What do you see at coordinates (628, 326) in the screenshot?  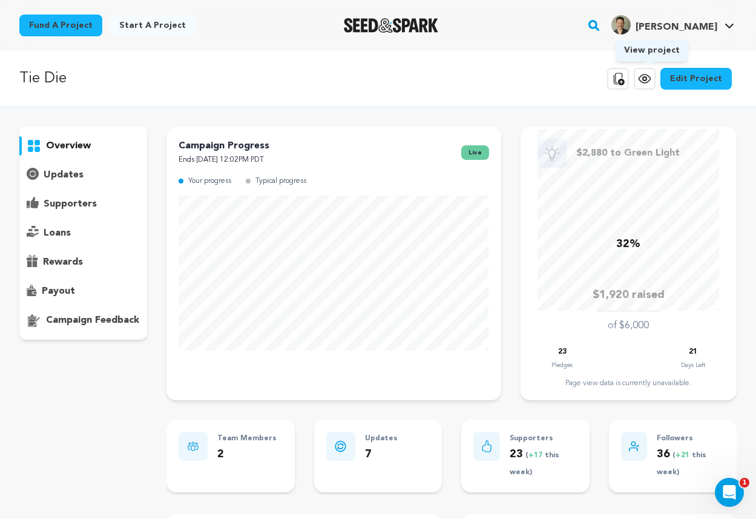 I see `p: of $6,000` at bounding box center [628, 326].